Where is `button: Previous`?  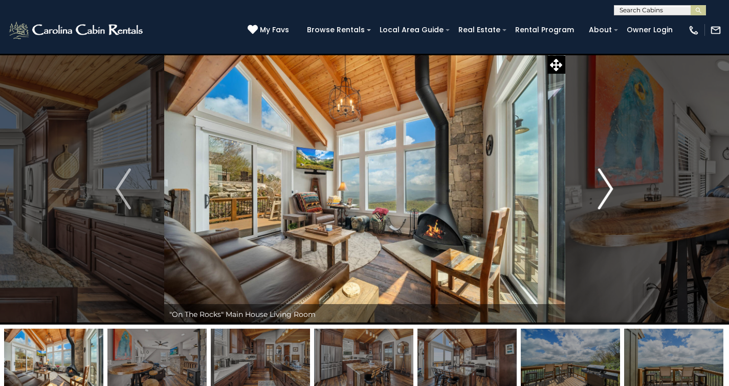
button: Previous is located at coordinates (123, 189).